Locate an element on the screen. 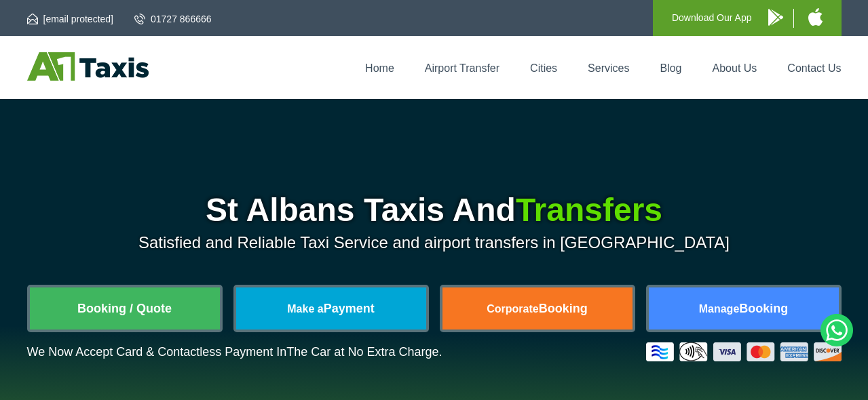 This screenshot has width=868, height=400. img: A1 Taxis Android App is located at coordinates (776, 17).